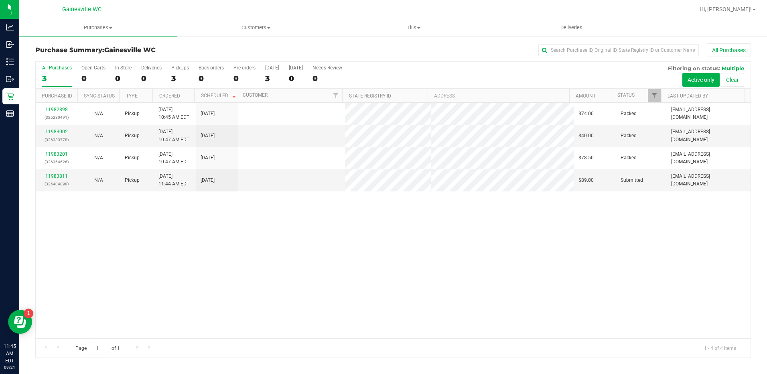 The width and height of the screenshot is (767, 374). What do you see at coordinates (123, 68) in the screenshot?
I see `div: In Store` at bounding box center [123, 68].